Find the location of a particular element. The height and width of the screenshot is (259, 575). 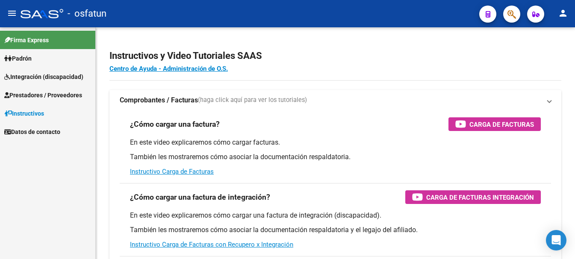

span: Datos de contacto is located at coordinates (32, 132).